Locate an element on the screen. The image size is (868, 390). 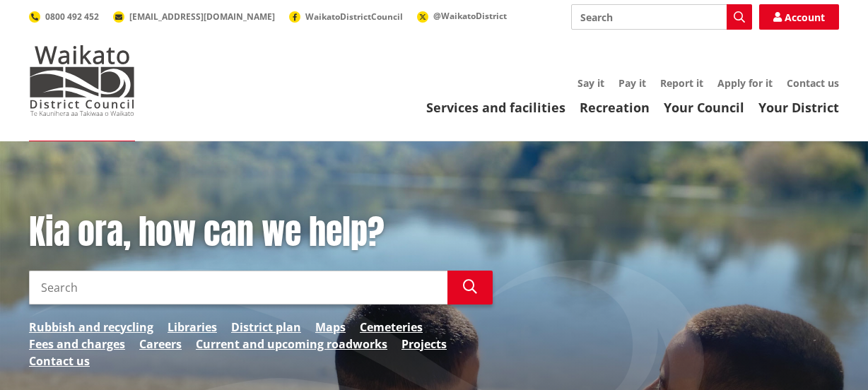
span: @WaikatoDistrict is located at coordinates (470, 15).